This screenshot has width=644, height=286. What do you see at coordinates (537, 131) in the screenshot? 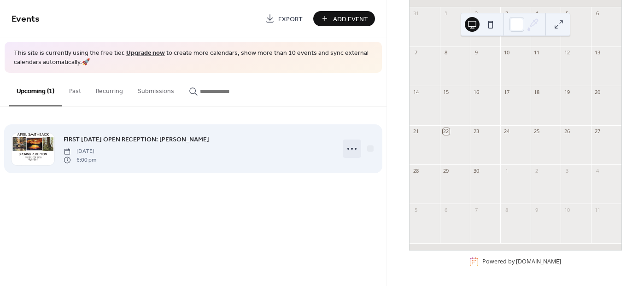
I see `div: 25` at bounding box center [537, 131].